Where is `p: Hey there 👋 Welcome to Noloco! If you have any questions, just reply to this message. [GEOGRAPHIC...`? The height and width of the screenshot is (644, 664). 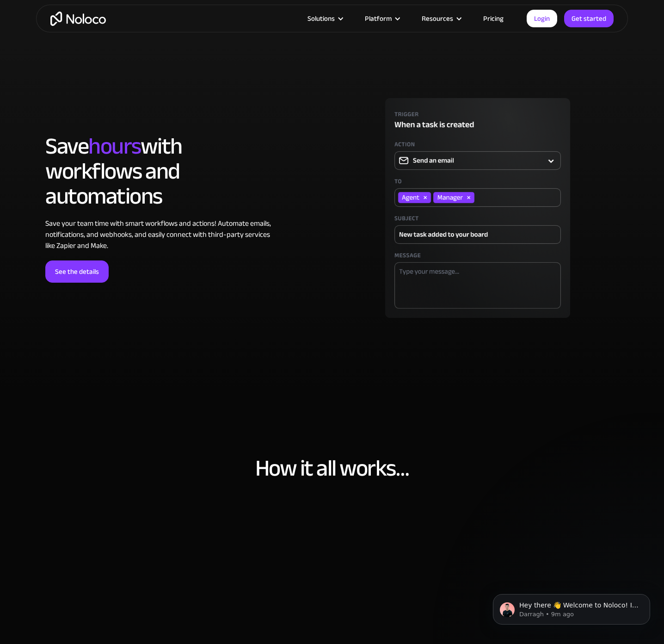 p: Hey there 👋 Welcome to Noloco! If you have any questions, just reply to this message. [GEOGRAPHIC... is located at coordinates (100, 31).